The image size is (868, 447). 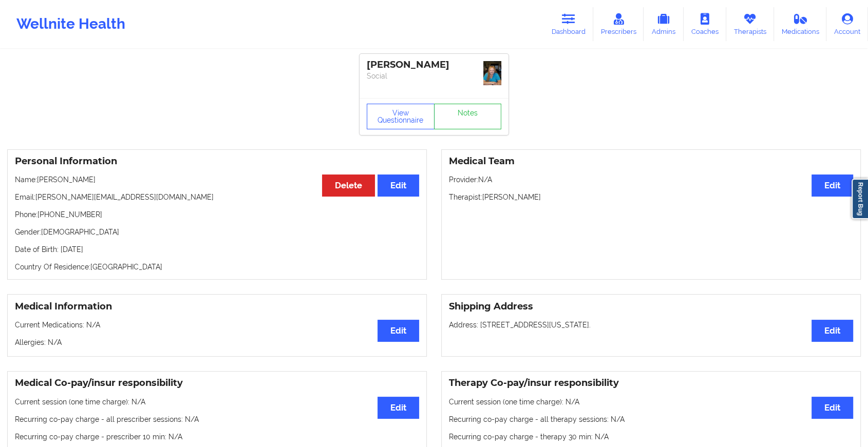 What do you see at coordinates (750, 24) in the screenshot?
I see `a: Therapists` at bounding box center [750, 24].